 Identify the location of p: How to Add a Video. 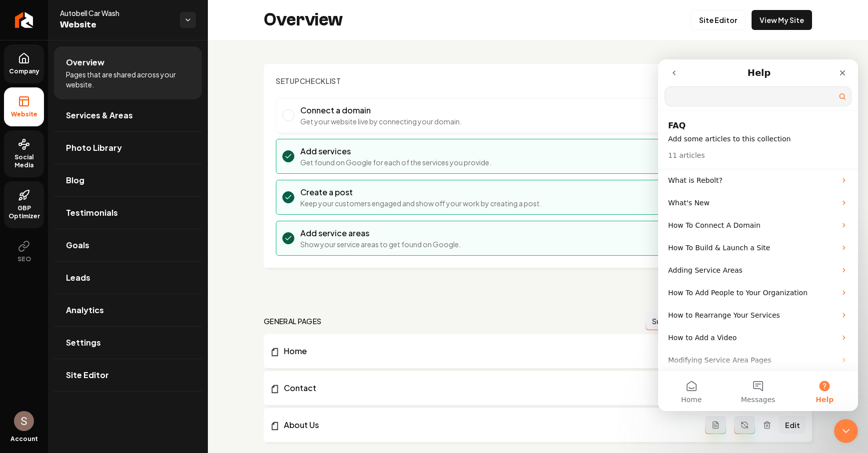
(94, 278).